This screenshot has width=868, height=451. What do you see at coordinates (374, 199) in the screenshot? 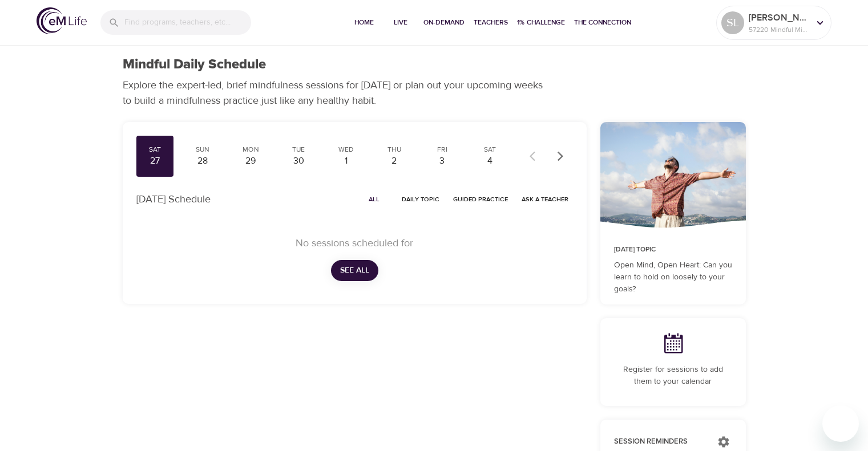
I see `button: All` at bounding box center [374, 199].